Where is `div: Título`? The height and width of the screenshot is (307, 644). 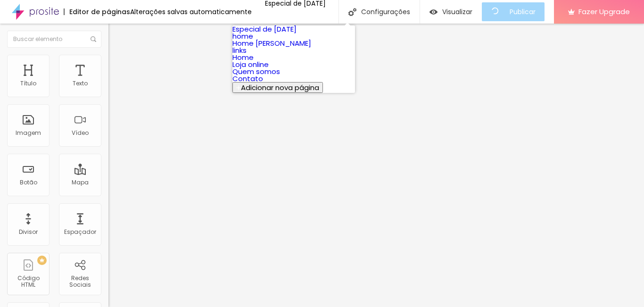
div: Título is located at coordinates (28, 84).